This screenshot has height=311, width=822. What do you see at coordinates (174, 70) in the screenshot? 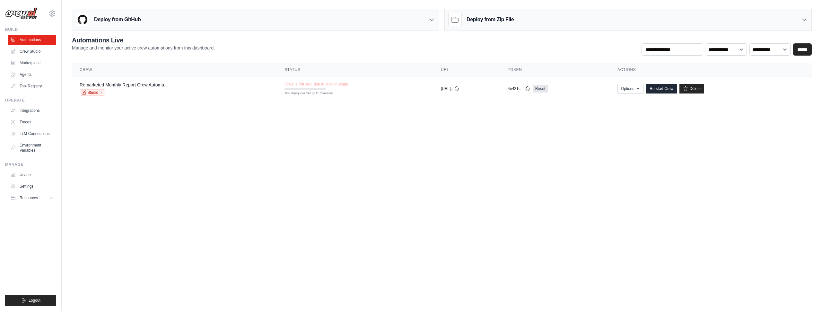
I see `th: Crew` at bounding box center [174, 70].